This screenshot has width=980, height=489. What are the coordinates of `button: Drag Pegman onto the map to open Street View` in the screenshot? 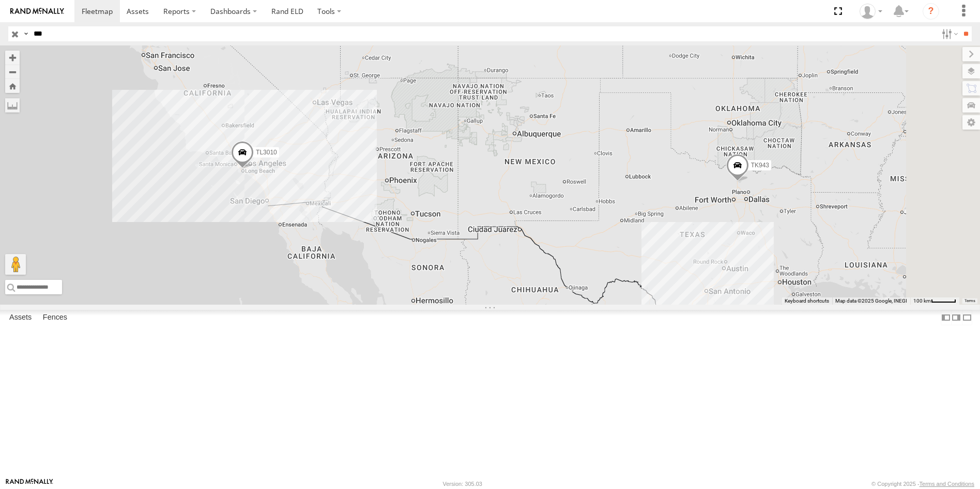 It's located at (15, 265).